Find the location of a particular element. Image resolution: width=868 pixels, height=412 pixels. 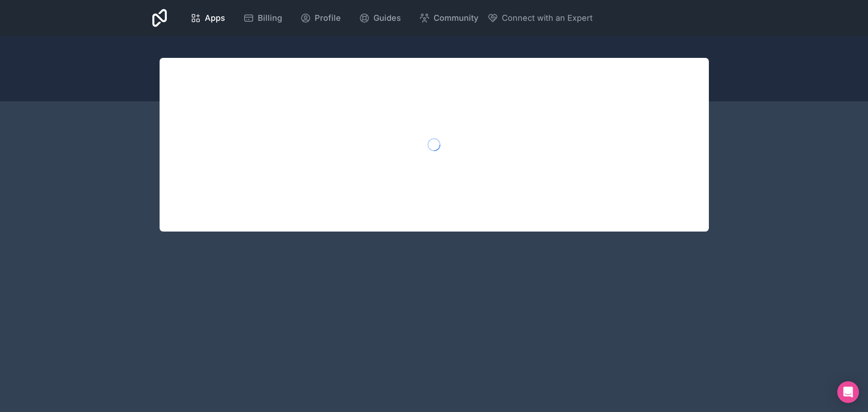

div: Open Intercom Messenger is located at coordinates (848, 392).